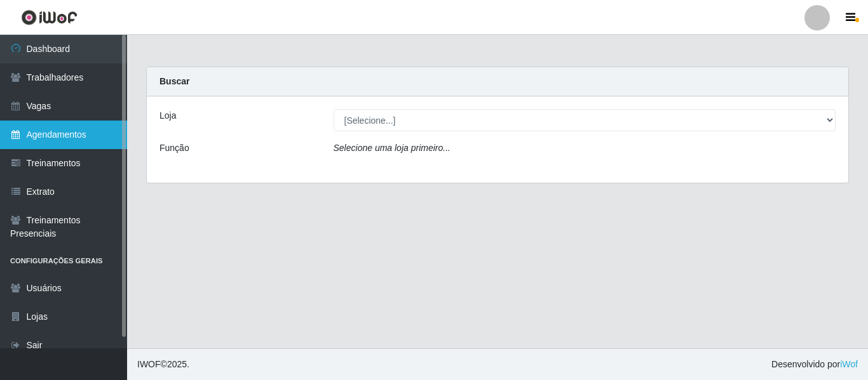 This screenshot has height=380, width=868. Describe the element at coordinates (167, 115) in the screenshot. I see `label: Loja` at that location.